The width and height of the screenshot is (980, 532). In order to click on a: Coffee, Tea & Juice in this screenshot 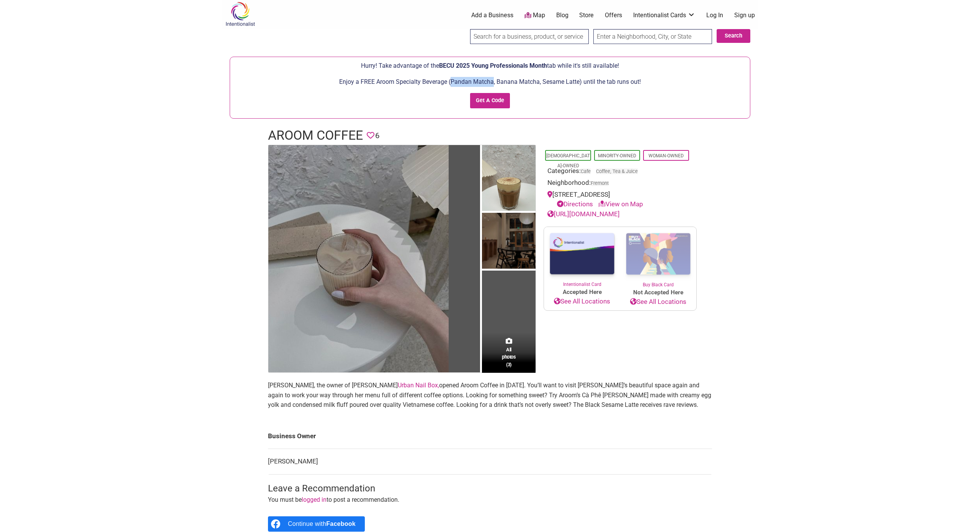, I will do `click(617, 171)`.